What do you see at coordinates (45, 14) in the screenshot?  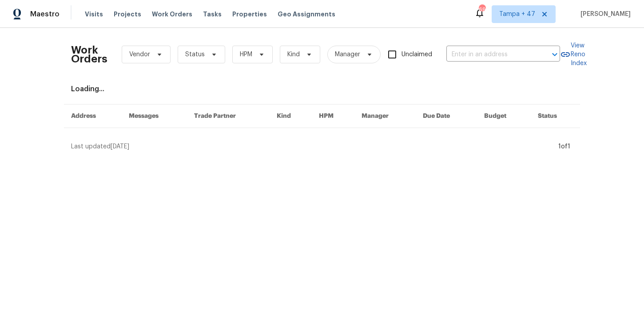 I see `span: Maestro` at bounding box center [45, 14].